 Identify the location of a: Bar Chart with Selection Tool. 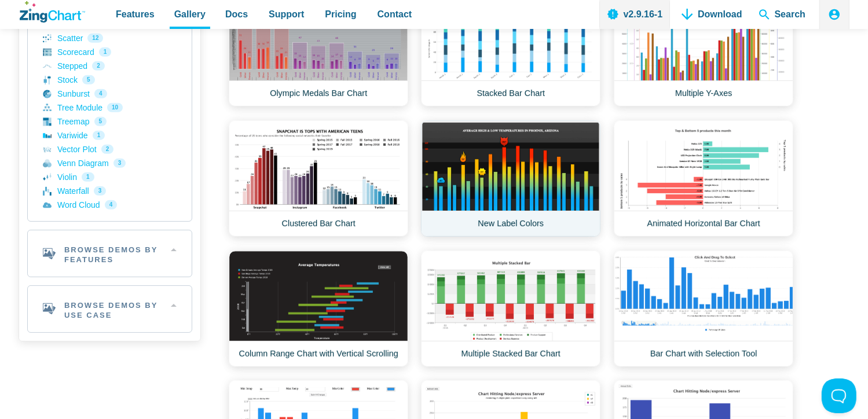
(704, 308).